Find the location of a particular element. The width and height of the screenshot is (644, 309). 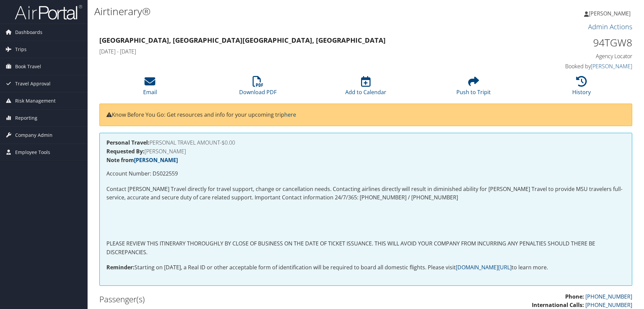

strong: International Calls: is located at coordinates (558, 305).